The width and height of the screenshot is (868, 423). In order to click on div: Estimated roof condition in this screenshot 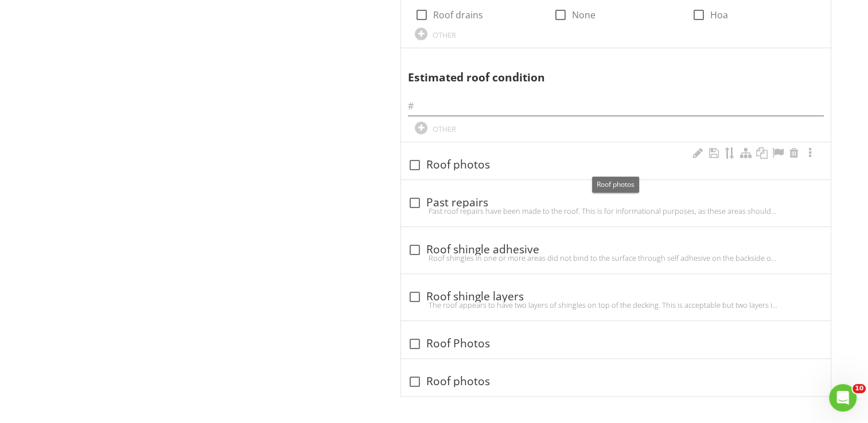, I will do `click(605, 69)`.